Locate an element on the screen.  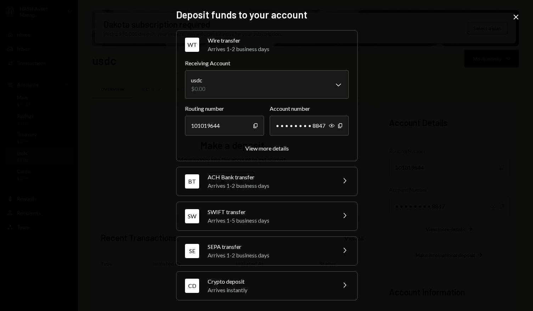
div: Arrives instantly is located at coordinates (270, 290).